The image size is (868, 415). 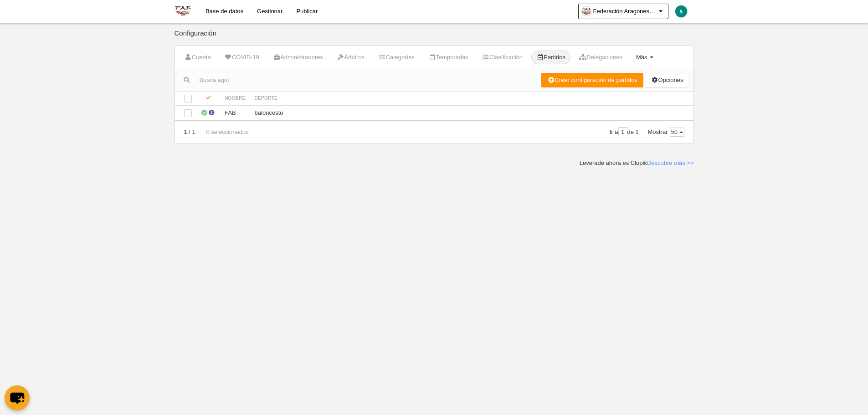 What do you see at coordinates (17, 397) in the screenshot?
I see `button: chat-button` at bounding box center [17, 397].